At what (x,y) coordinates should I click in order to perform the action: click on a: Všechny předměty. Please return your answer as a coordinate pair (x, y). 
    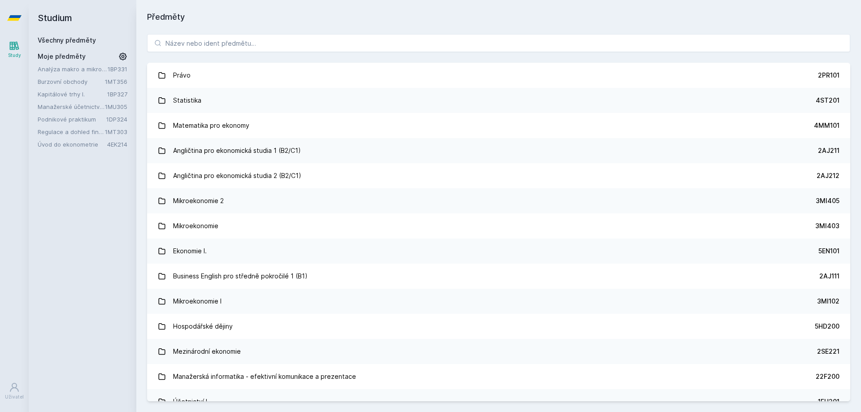
    Looking at the image, I should click on (67, 40).